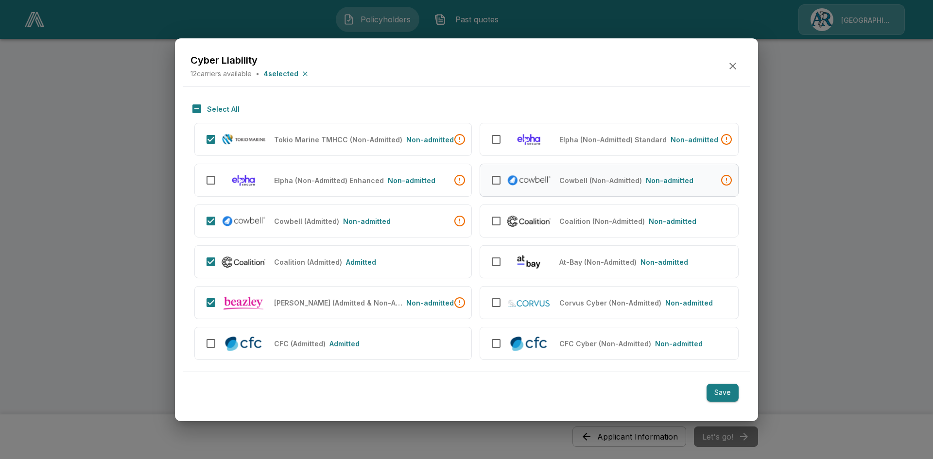  I want to click on p: At-Bay (Non-Admitted), so click(598, 262).